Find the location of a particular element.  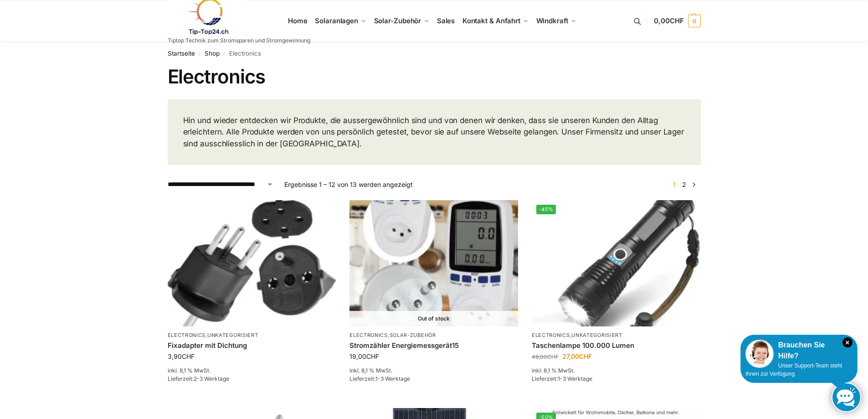

bdi: 27,00 is located at coordinates (577, 356).